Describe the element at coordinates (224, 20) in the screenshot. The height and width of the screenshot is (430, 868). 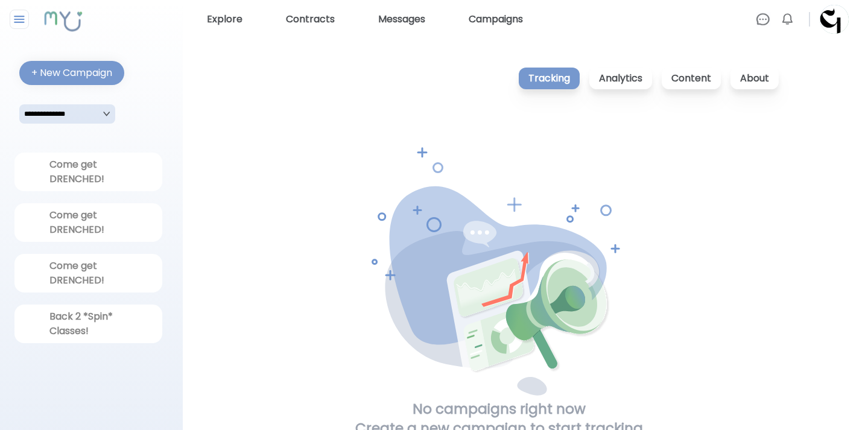
I see `a: Explore` at that location.